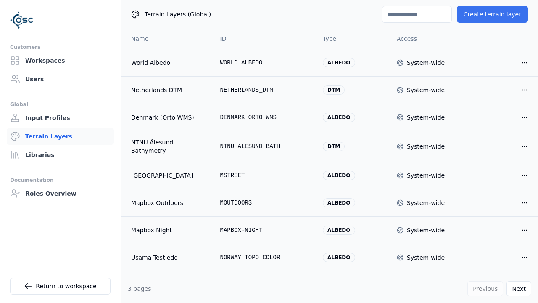 The width and height of the screenshot is (538, 303). Describe the element at coordinates (167, 39) in the screenshot. I see `th: Name` at that location.